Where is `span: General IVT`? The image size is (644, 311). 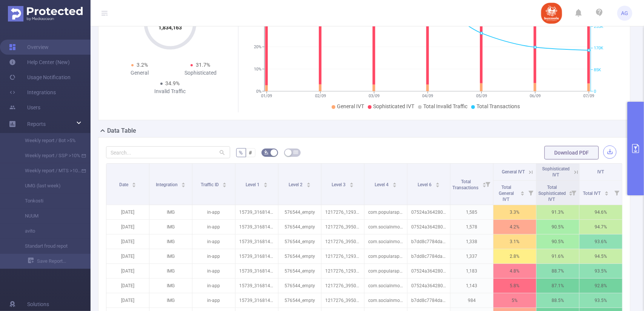 span: General IVT is located at coordinates (514, 172).